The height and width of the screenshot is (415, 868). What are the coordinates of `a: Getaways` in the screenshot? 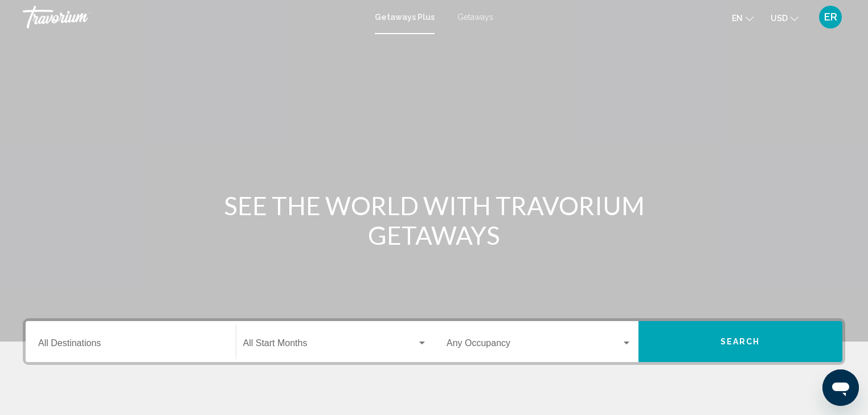 It's located at (475, 17).